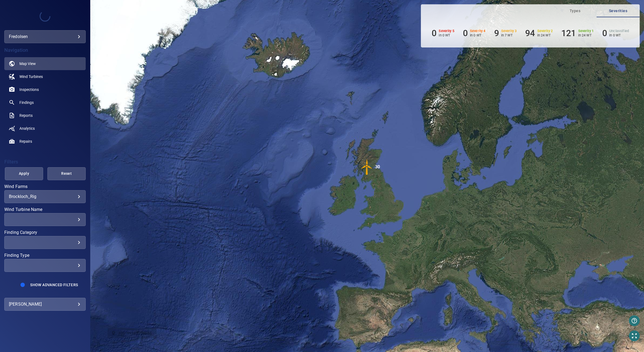 This screenshot has height=352, width=644. I want to click on span: Findings, so click(26, 102).